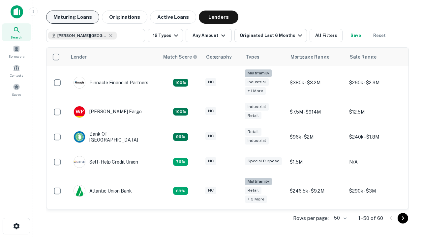  Describe the element at coordinates (379, 36) in the screenshot. I see `button: Reset` at that location.